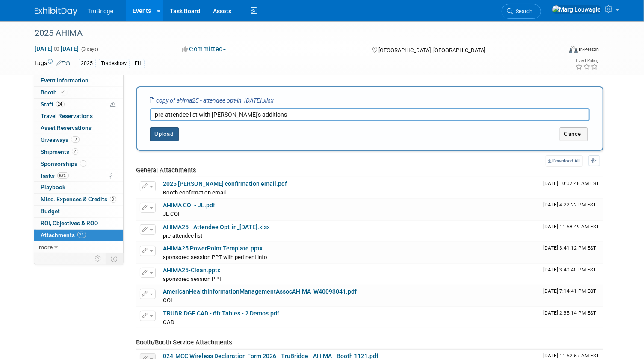 Image resolution: width=644 pixels, height=359 pixels. I want to click on span: (3 days), so click(90, 49).